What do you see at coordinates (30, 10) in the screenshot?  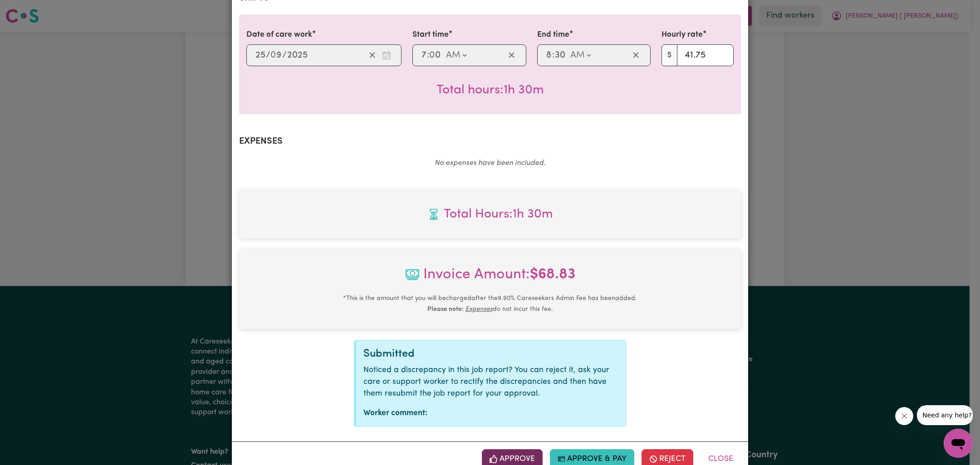 I see `span: Need any help?` at bounding box center [30, 10].